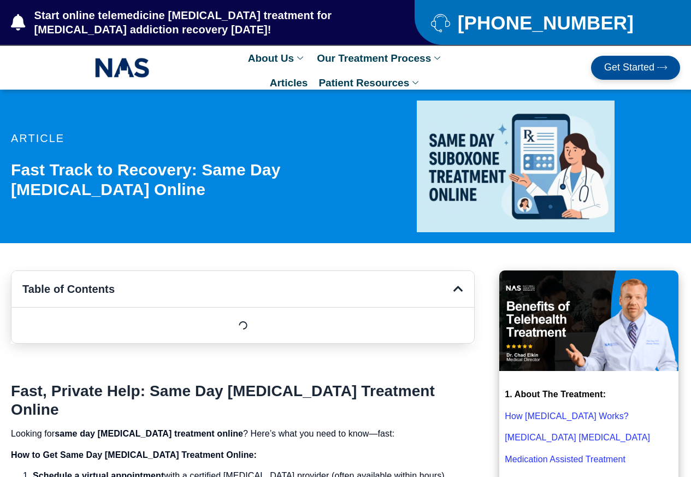  What do you see at coordinates (589, 320) in the screenshot?
I see `img: Benefits of Telehealth Suboxone Treatment that you should know` at bounding box center [589, 320].